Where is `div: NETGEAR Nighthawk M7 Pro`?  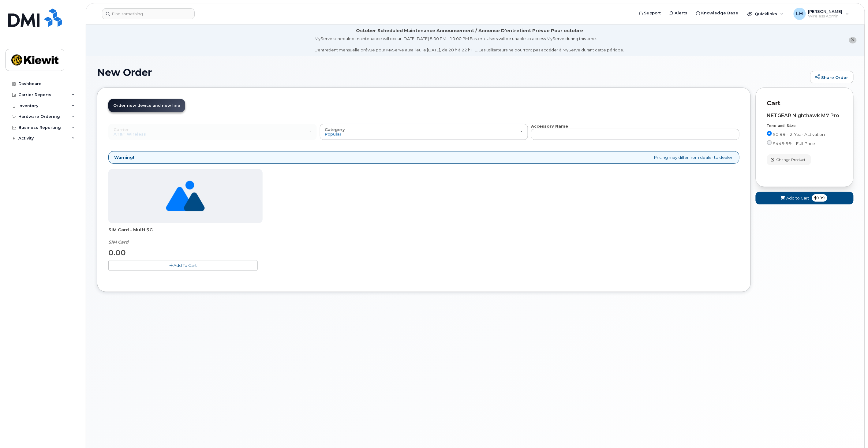 div: NETGEAR Nighthawk M7 Pro is located at coordinates (805, 115).